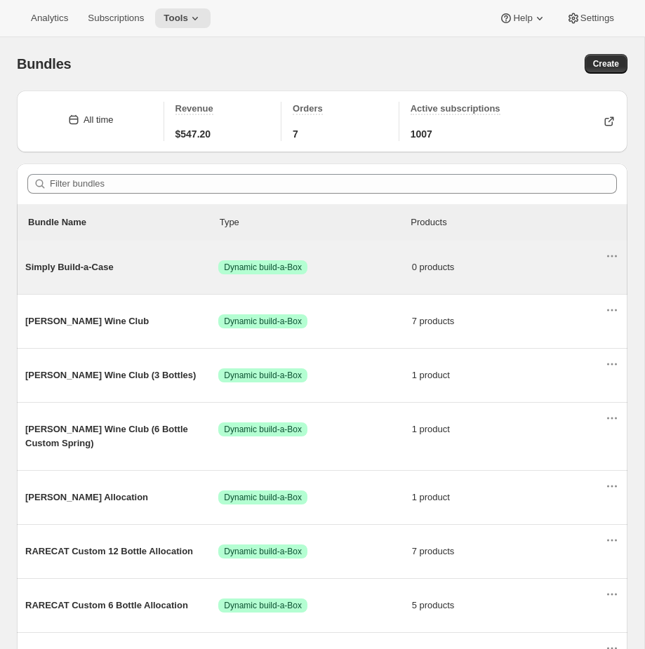 This screenshot has height=649, width=645. What do you see at coordinates (49, 18) in the screenshot?
I see `span: Analytics` at bounding box center [49, 18].